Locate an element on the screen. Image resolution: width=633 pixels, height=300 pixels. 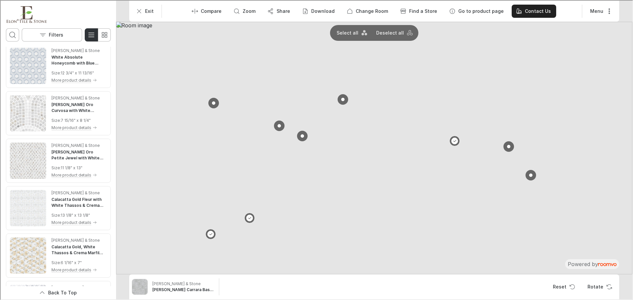
h4: Bianco Oro Petite Jewel with White Thassos Mosaic Honed is located at coordinates (78, 155).